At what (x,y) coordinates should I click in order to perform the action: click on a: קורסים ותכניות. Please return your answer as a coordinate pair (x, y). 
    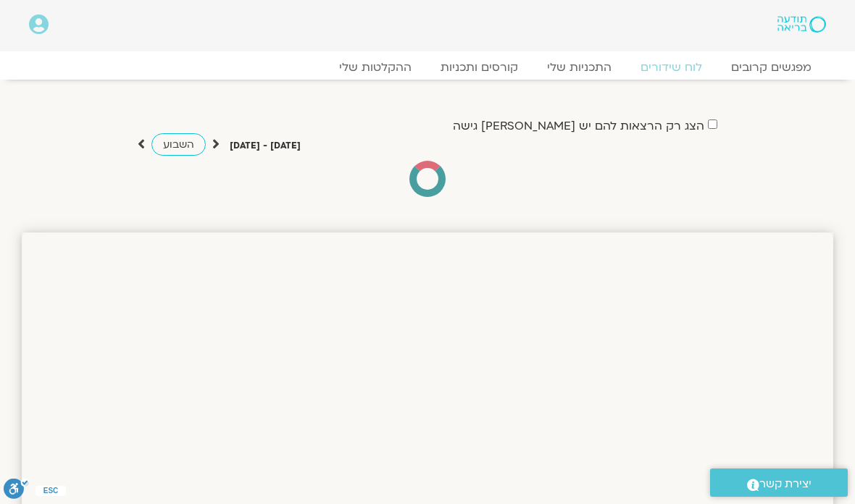
    Looking at the image, I should click on (479, 67).